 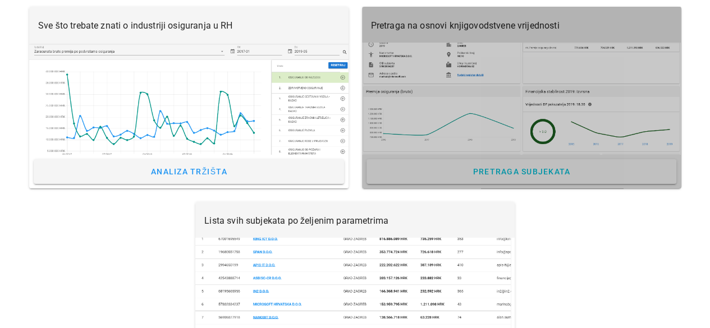 I want to click on span: Analiza tržišta, so click(x=188, y=172).